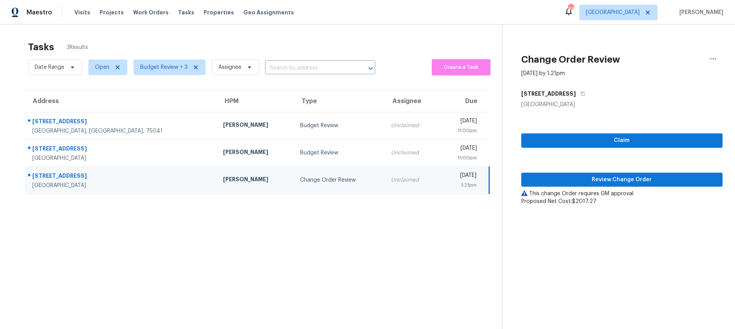 This screenshot has height=329, width=735. I want to click on button: Copy Address, so click(581, 94).